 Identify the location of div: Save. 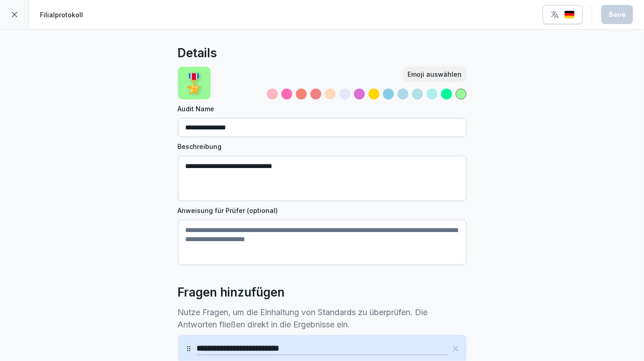
(618, 14).